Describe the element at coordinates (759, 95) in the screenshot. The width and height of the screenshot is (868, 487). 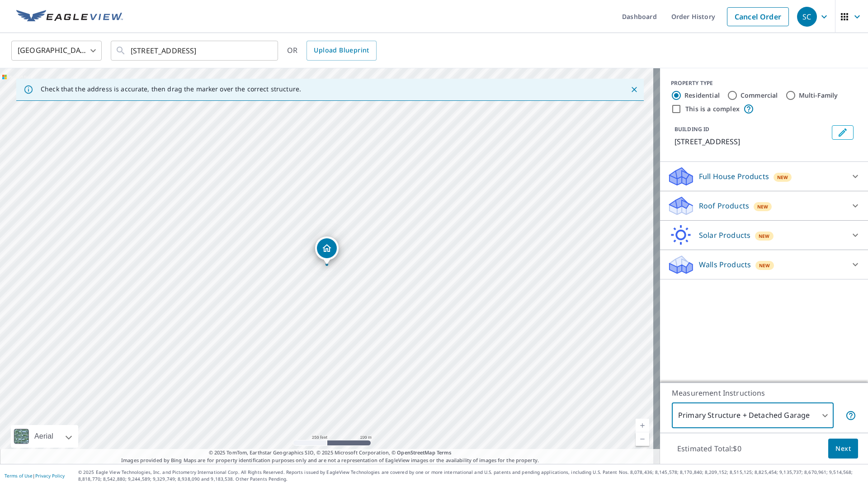
I see `label: Commercial` at that location.